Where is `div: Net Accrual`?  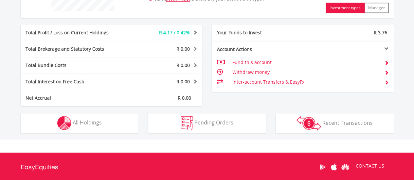
div: Net Accrual is located at coordinates (74, 98).